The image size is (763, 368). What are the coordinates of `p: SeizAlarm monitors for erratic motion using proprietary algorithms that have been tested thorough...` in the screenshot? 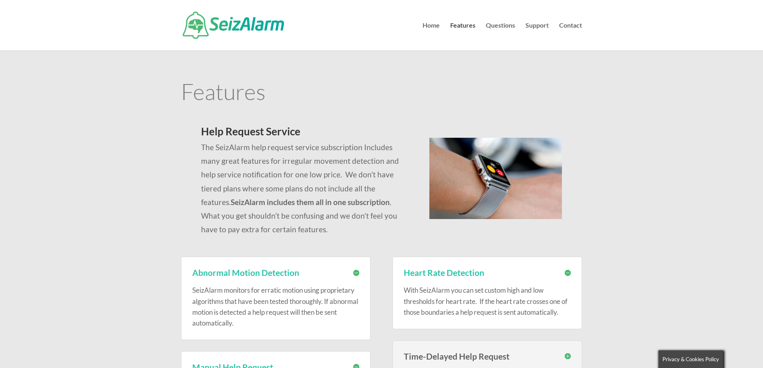 It's located at (276, 306).